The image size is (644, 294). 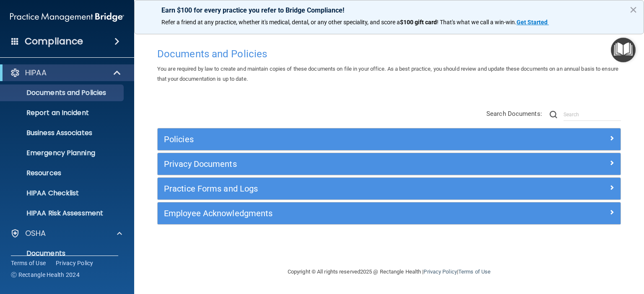 What do you see at coordinates (553, 115) in the screenshot?
I see `img: ic-search.3b580494.png` at bounding box center [553, 115].